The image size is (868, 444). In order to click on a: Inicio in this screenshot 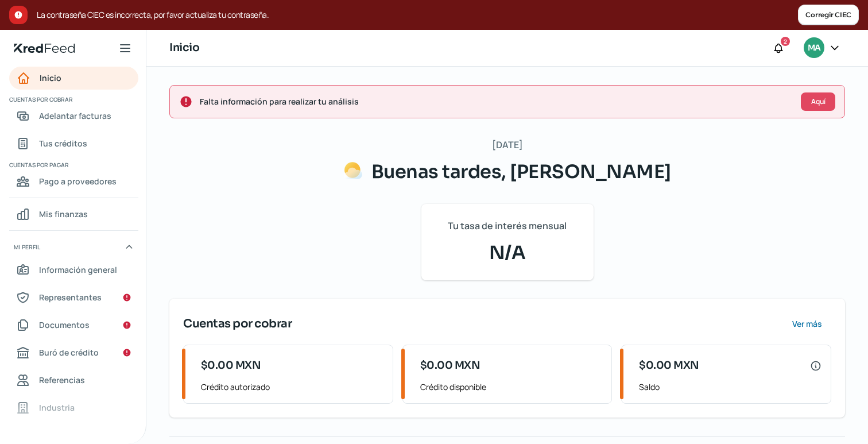, I will do `click(73, 78)`.